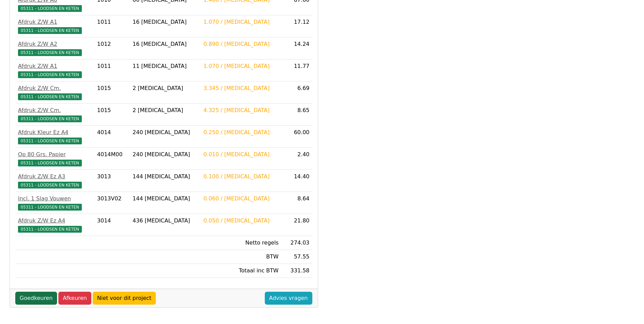 The image size is (644, 324). Describe the element at coordinates (296, 26) in the screenshot. I see `td: 17.12` at that location.